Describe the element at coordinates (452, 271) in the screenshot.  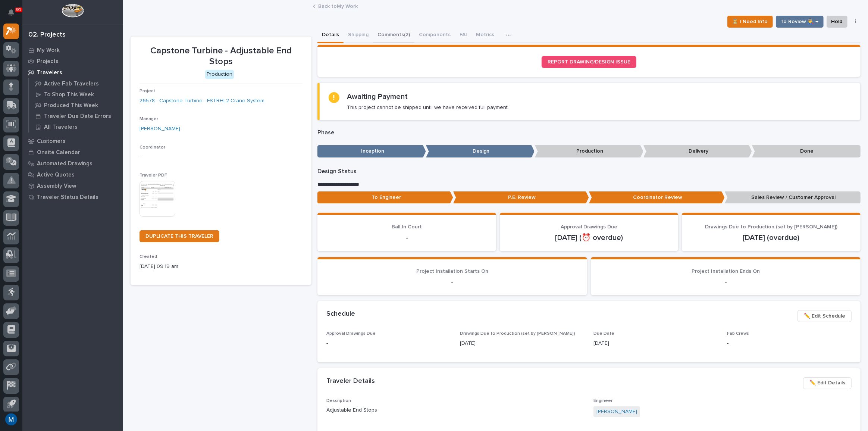
I see `span: Project Installation Starts On` at that location.